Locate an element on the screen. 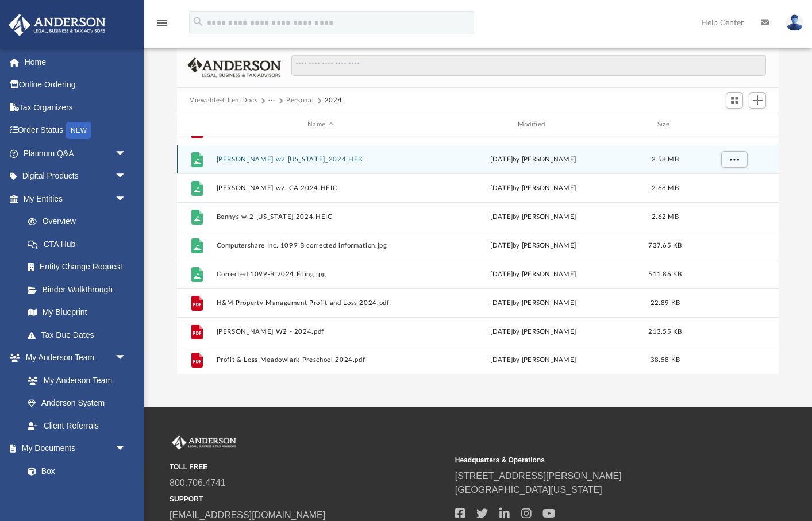 The image size is (812, 521). a: My Documentsarrow_drop_down is located at coordinates (73, 449).